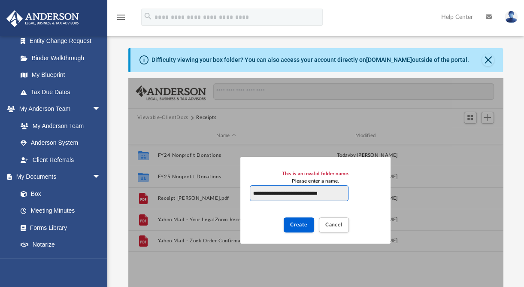  Describe the element at coordinates (316, 200) in the screenshot. I see `div: New Folder` at that location.